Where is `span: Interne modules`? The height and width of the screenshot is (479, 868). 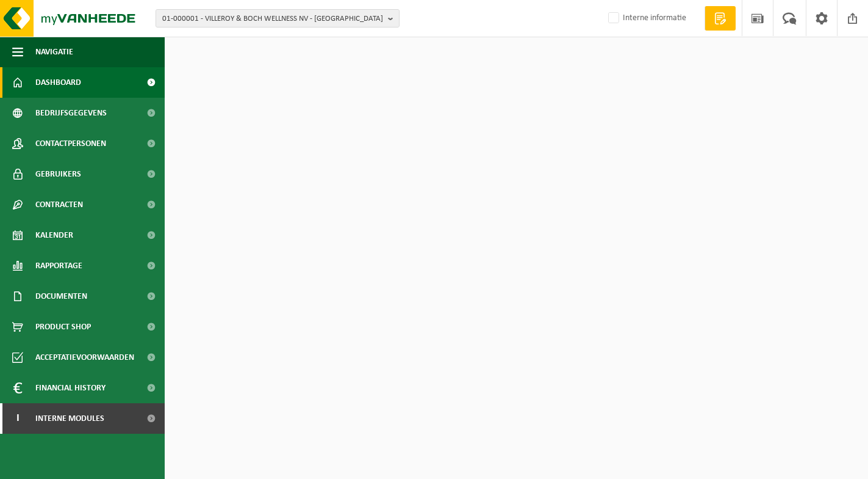
span: Interne modules is located at coordinates (70, 418).